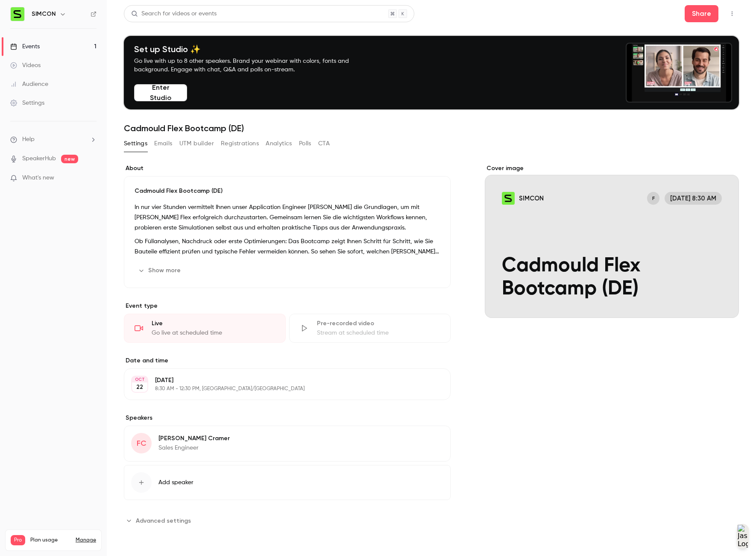  What do you see at coordinates (611, 168) in the screenshot?
I see `label: Cover image` at bounding box center [611, 168].